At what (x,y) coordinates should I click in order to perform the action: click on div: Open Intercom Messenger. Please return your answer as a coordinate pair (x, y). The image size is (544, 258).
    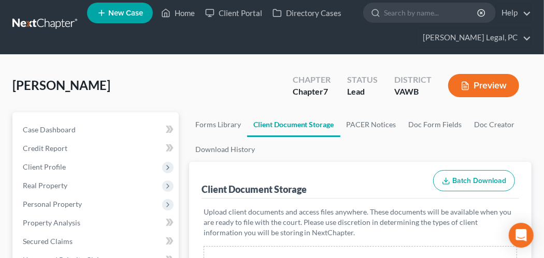
    Looking at the image, I should click on (521, 236).